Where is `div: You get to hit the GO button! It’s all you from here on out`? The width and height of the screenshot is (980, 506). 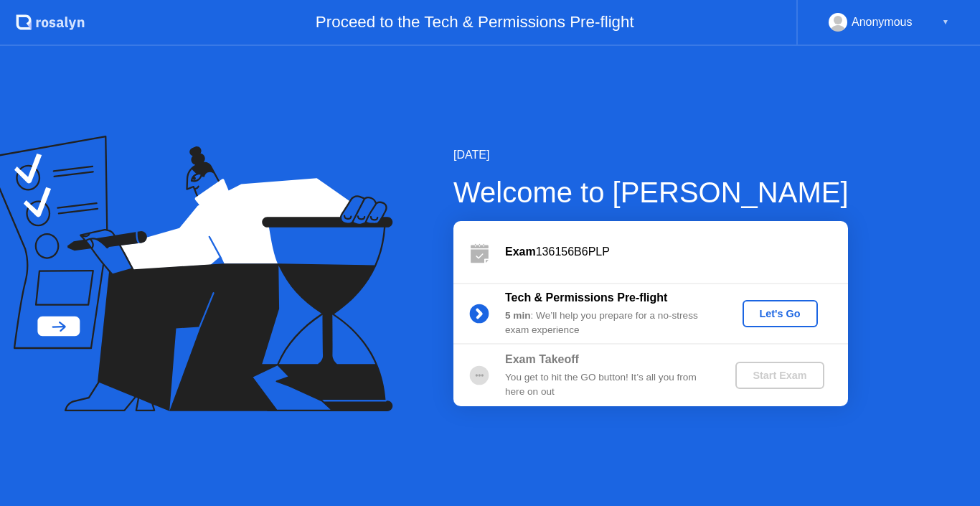 div: You get to hit the GO button! It’s all you from here on out is located at coordinates (609, 385).